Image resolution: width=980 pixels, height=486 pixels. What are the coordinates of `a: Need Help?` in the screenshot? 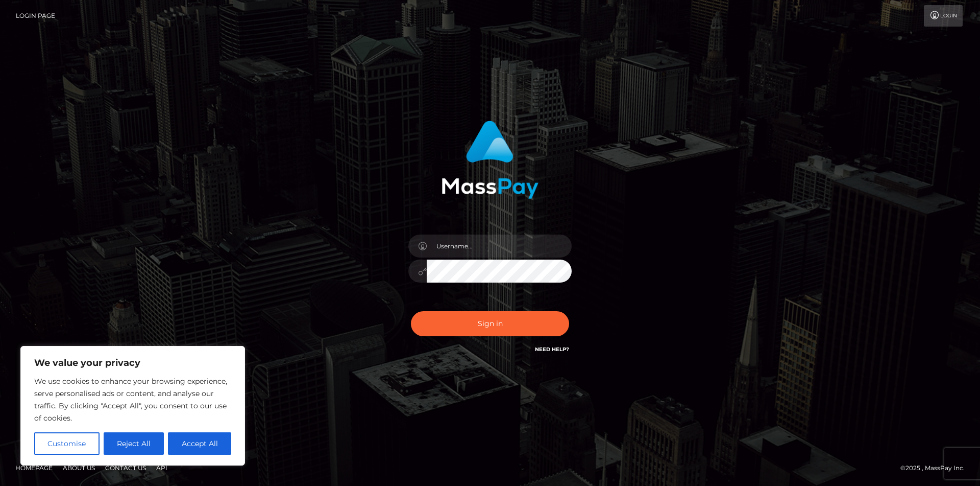 It's located at (552, 349).